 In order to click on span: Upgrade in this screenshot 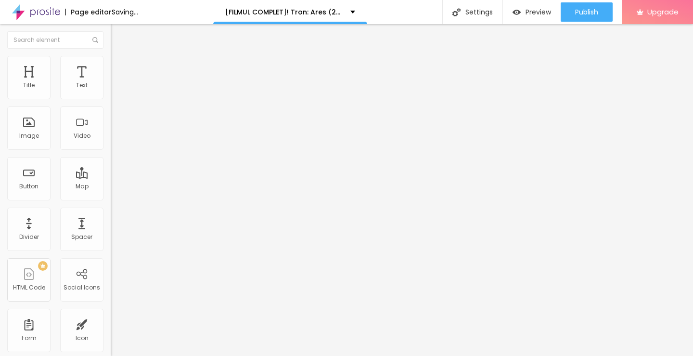, I will do `click(663, 12)`.